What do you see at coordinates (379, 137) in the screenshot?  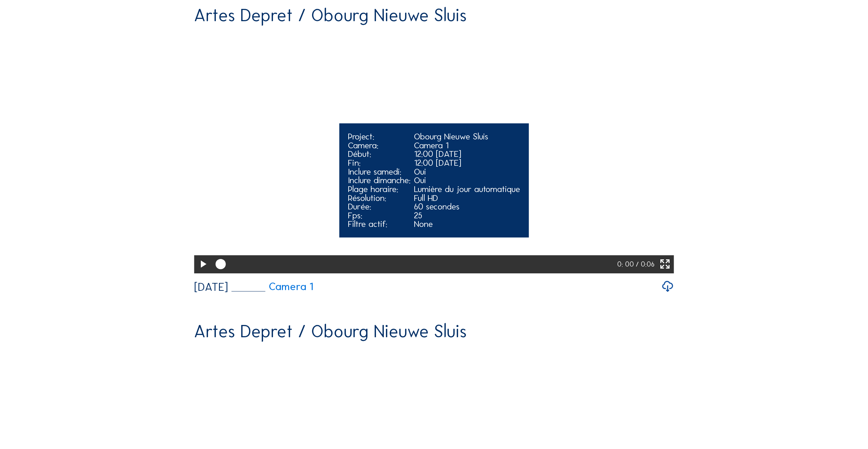 I see `div: Project:` at bounding box center [379, 137].